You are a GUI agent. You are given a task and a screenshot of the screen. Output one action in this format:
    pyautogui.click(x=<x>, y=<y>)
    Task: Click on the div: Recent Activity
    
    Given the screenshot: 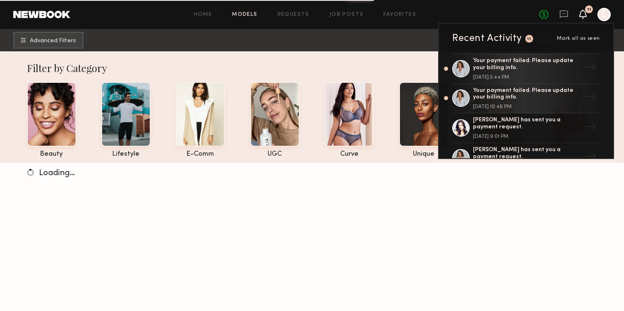 What is the action you would take?
    pyautogui.click(x=487, y=39)
    